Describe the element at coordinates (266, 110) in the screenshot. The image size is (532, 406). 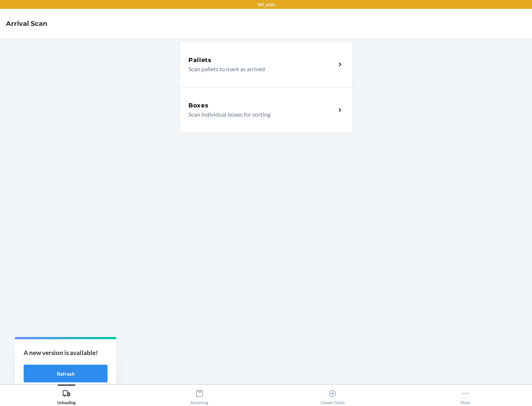
I see `a: BoxesScan individual boxes for sorting` at that location.